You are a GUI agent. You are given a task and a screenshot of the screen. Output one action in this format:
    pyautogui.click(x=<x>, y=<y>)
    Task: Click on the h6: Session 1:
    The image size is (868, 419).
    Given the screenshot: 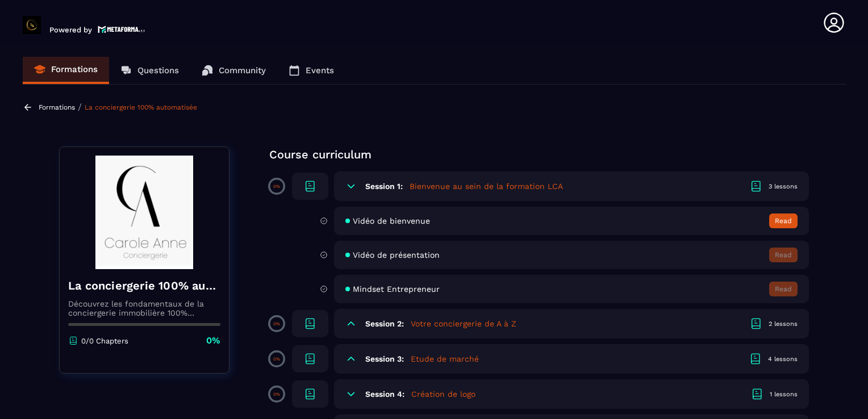 What is the action you would take?
    pyautogui.click(x=384, y=186)
    